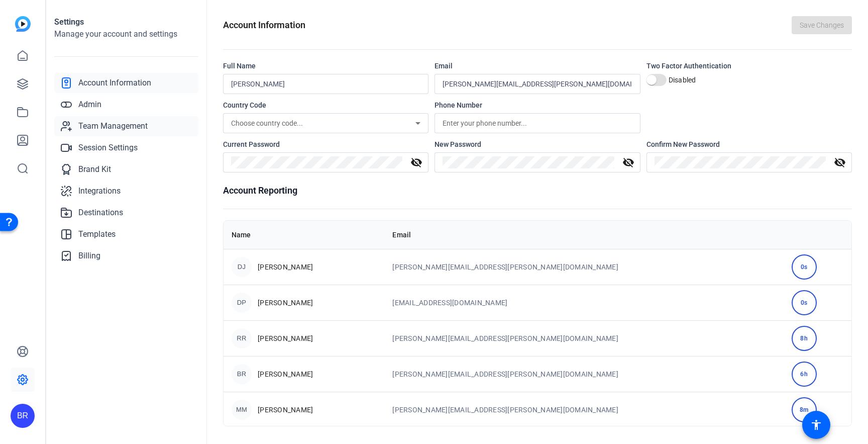 The width and height of the screenshot is (868, 444). What do you see at coordinates (242, 410) in the screenshot?
I see `div: MM` at bounding box center [242, 410].